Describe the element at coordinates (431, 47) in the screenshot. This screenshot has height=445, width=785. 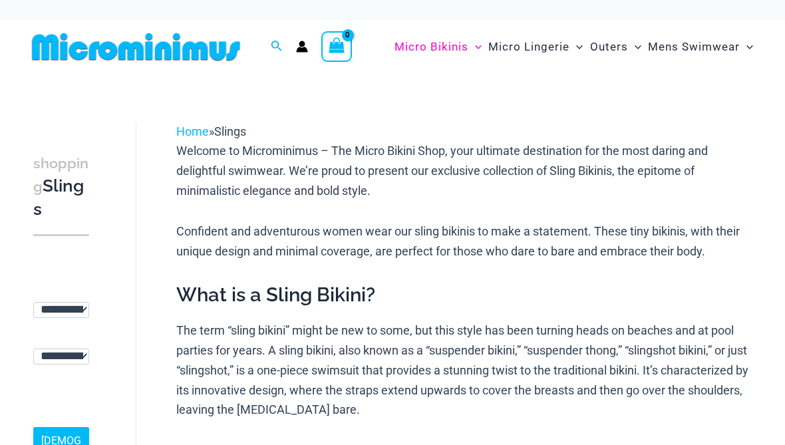
I see `span: Micro Bikinis` at that location.